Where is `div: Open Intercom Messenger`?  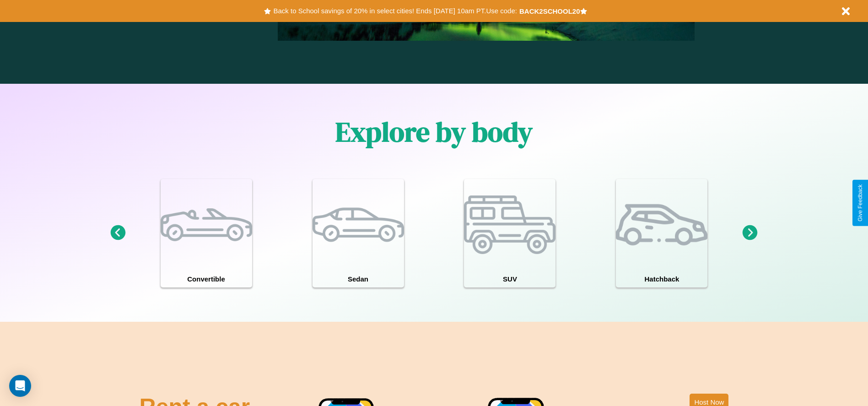 div: Open Intercom Messenger is located at coordinates (20, 386).